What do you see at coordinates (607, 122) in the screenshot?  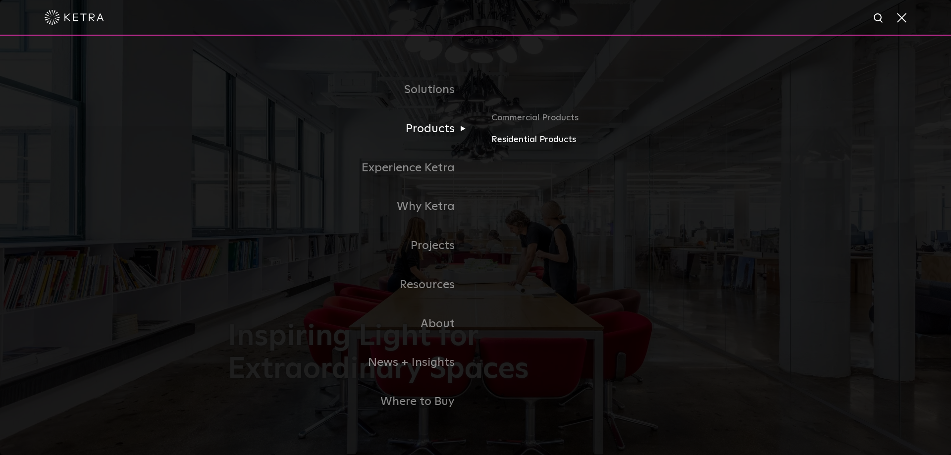 I see `a: Commercial Products` at bounding box center [607, 122].